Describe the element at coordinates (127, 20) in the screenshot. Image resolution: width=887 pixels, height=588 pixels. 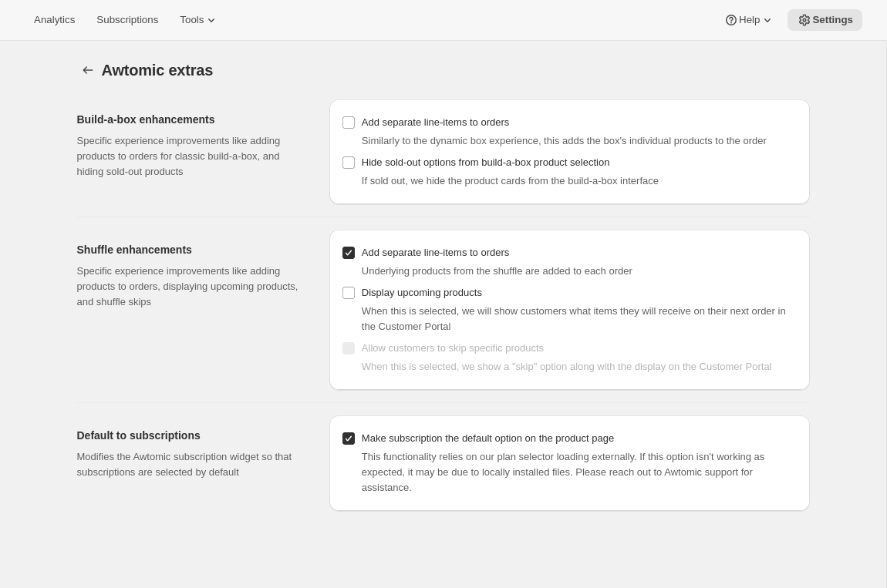
I see `span: Subscriptions` at that location.